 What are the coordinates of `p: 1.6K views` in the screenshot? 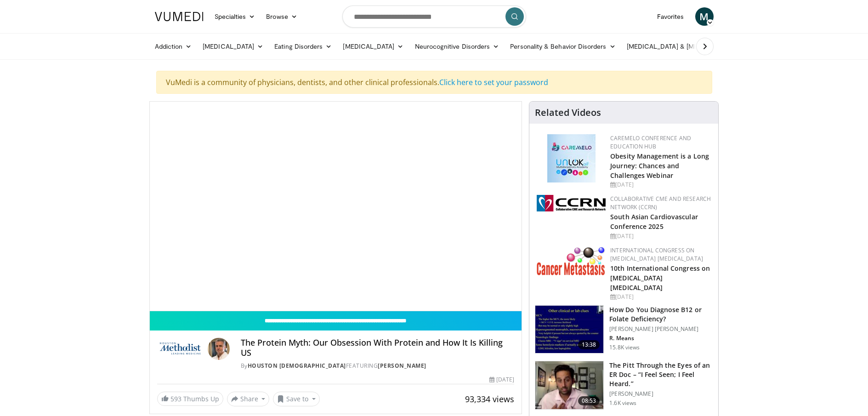 It's located at (623, 404).